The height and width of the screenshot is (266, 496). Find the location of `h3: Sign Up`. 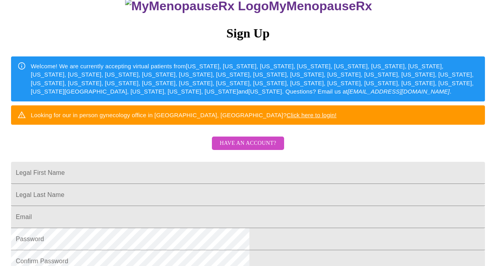

h3: Sign Up is located at coordinates (248, 33).